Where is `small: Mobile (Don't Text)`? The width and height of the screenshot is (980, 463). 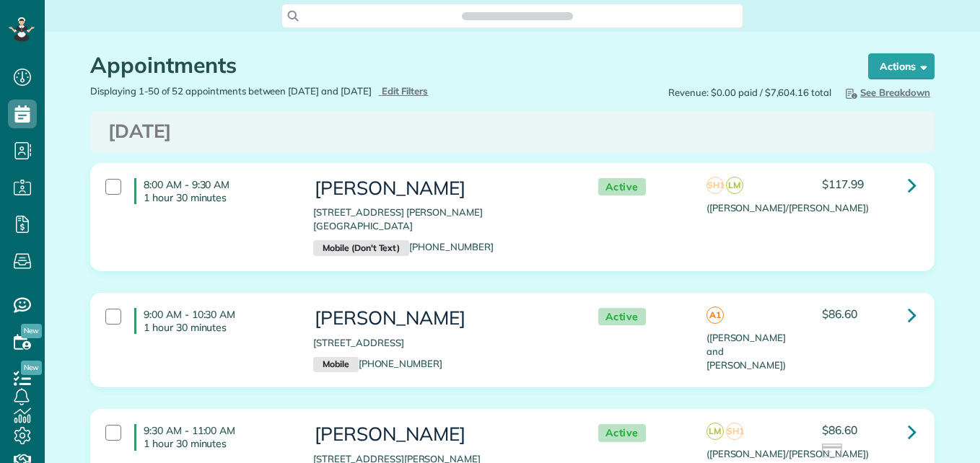 small: Mobile (Don't Text) is located at coordinates (361, 248).